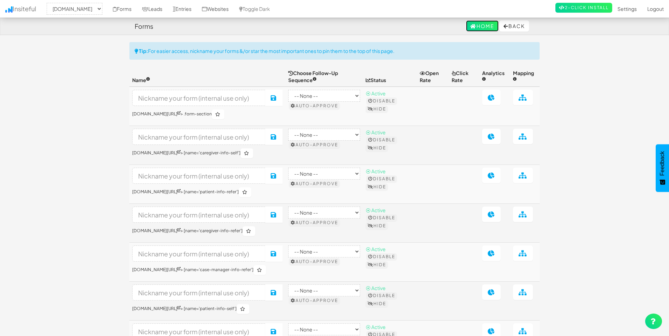 The image size is (669, 336). I want to click on strong: Tip:, so click(143, 51).